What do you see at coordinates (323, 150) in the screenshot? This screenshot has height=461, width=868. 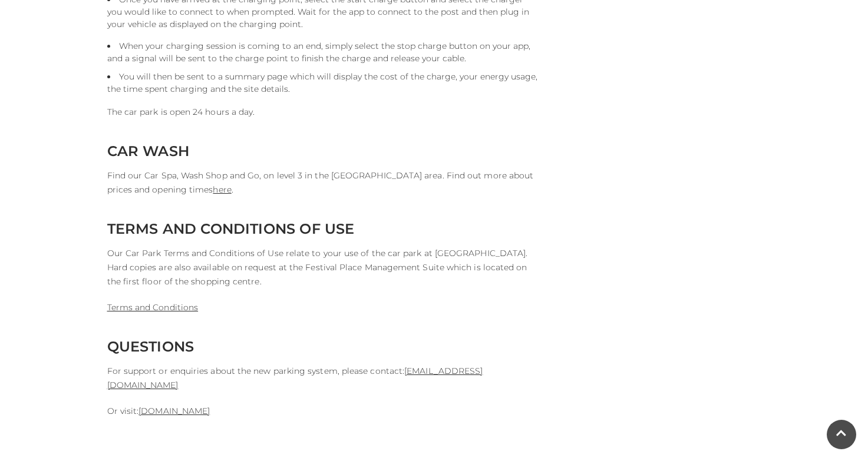 I see `h2: CAR WASH` at bounding box center [323, 150].